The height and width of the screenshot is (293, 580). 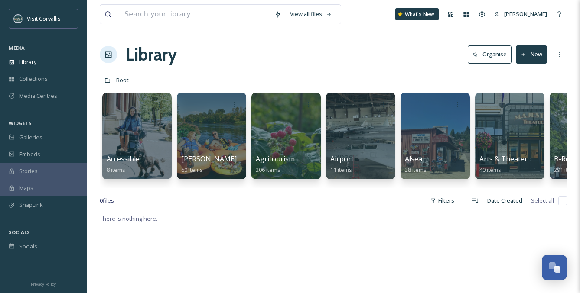 I want to click on a: Organise, so click(x=489, y=54).